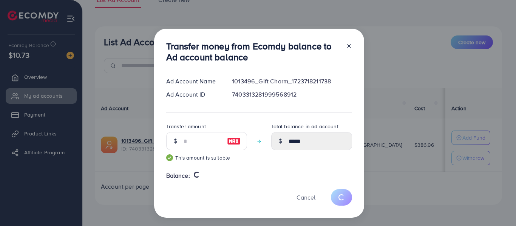 This screenshot has height=226, width=516. I want to click on button: Cancel, so click(306, 197).